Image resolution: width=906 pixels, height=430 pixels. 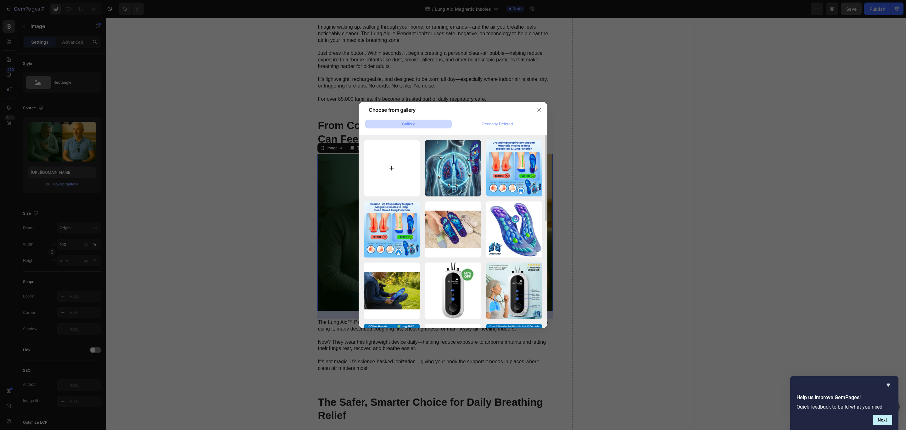 What do you see at coordinates (844, 406) in the screenshot?
I see `p: Quick feedback to build what you need.` at bounding box center [844, 406].